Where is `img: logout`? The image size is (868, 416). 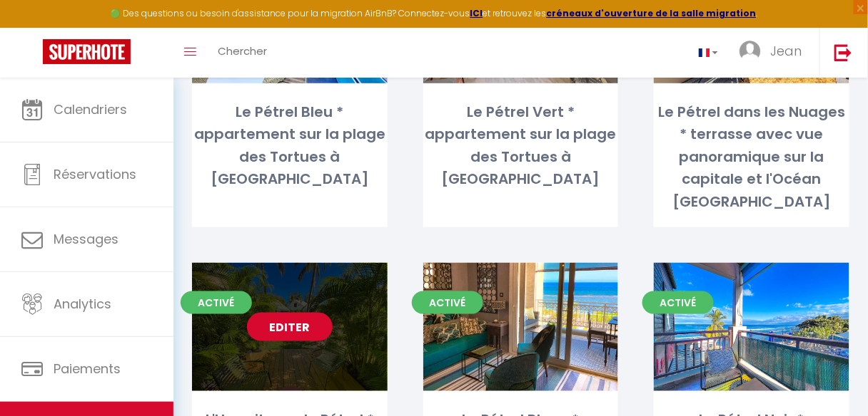 img: logout is located at coordinates (843, 52).